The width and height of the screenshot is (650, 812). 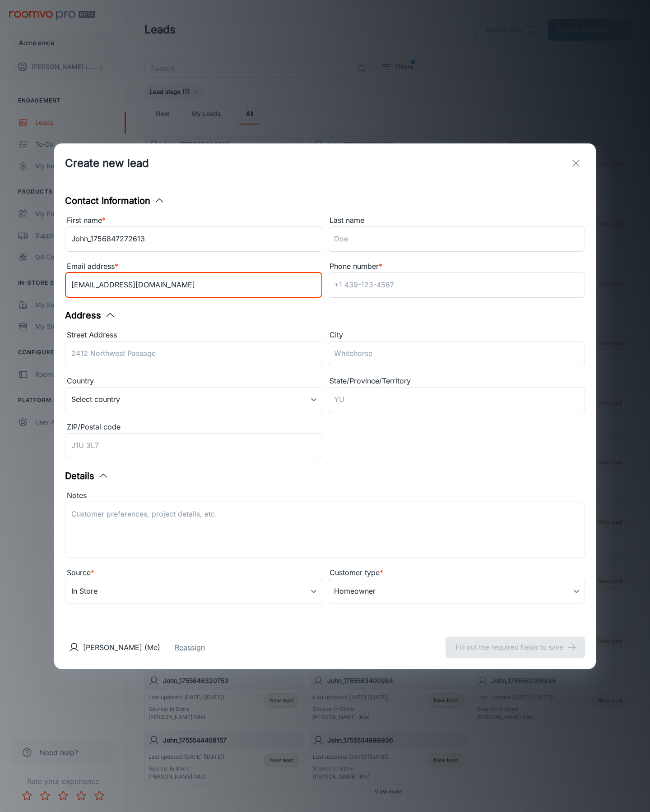 I want to click on input: 2412 Northwest Passage, so click(x=193, y=353).